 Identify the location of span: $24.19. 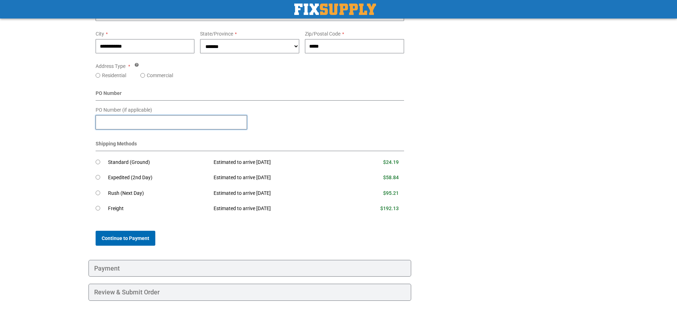
(391, 162).